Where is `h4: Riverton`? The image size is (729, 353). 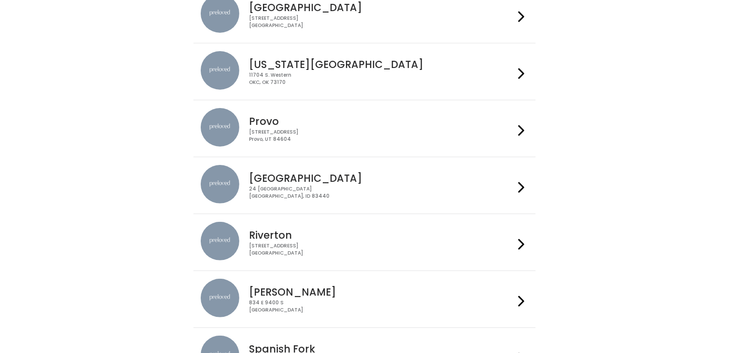 h4: Riverton is located at coordinates (382, 235).